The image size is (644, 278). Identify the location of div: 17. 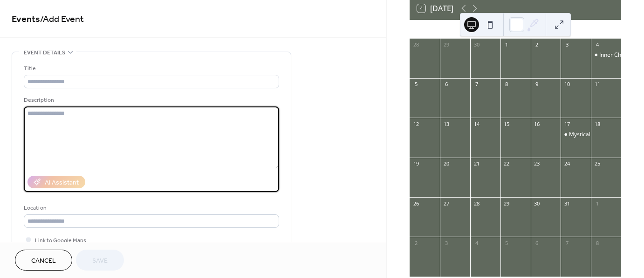
(567, 124).